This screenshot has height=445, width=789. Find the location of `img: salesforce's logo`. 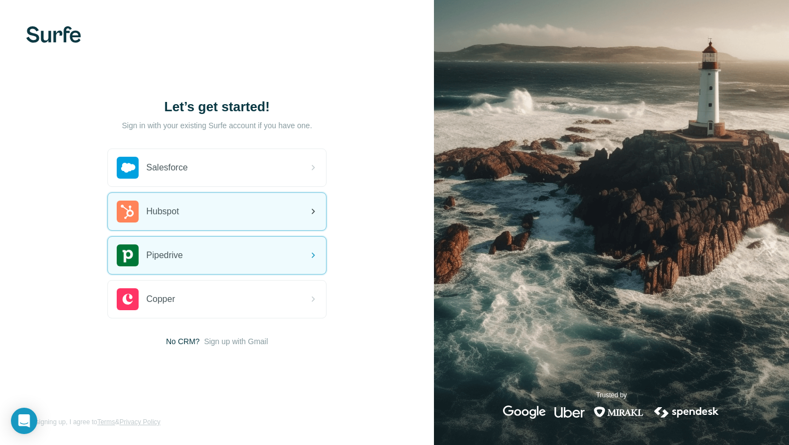

img: salesforce's logo is located at coordinates (128, 168).